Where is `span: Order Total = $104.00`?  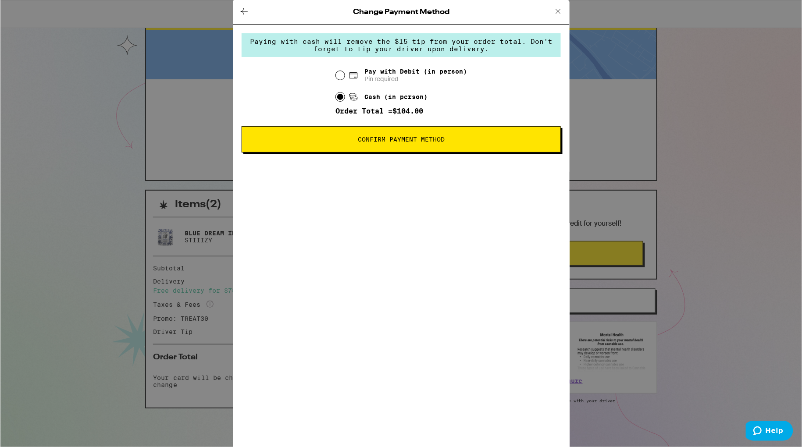
span: Order Total = $104.00 is located at coordinates (379, 108).